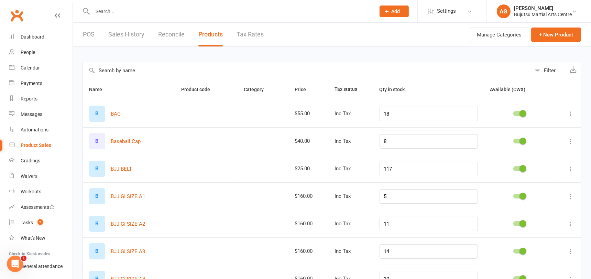 This screenshot has width=591, height=279. I want to click on a: Tax Rates, so click(250, 34).